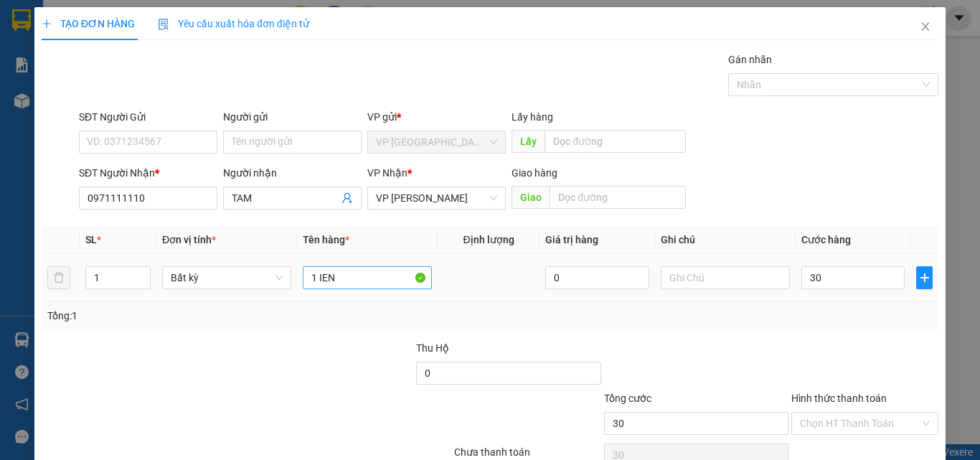 The width and height of the screenshot is (980, 460). I want to click on span: Giao hàng, so click(534, 173).